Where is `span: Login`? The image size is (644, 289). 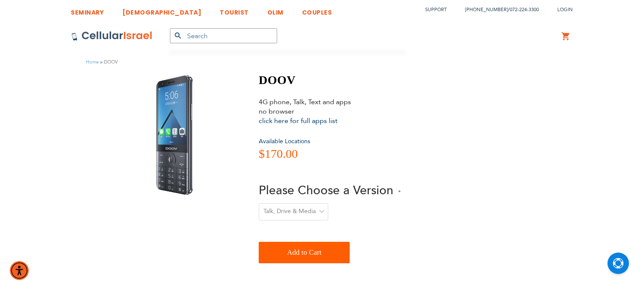
span: Login is located at coordinates (566, 9).